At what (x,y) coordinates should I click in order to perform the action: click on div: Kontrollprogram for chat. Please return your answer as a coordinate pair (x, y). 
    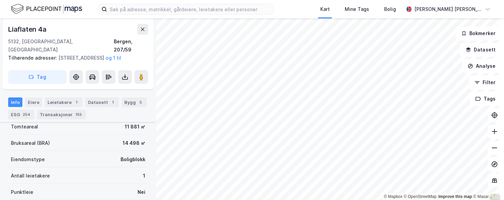
    Looking at the image, I should click on (487, 183).